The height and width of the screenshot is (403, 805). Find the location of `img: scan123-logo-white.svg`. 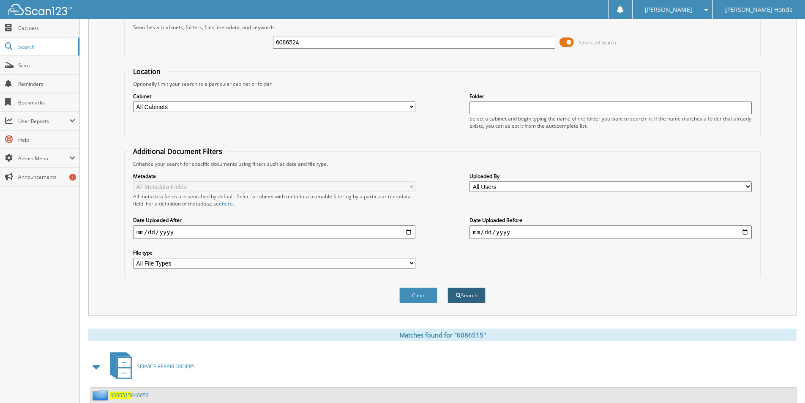

img: scan123-logo-white.svg is located at coordinates (40, 9).